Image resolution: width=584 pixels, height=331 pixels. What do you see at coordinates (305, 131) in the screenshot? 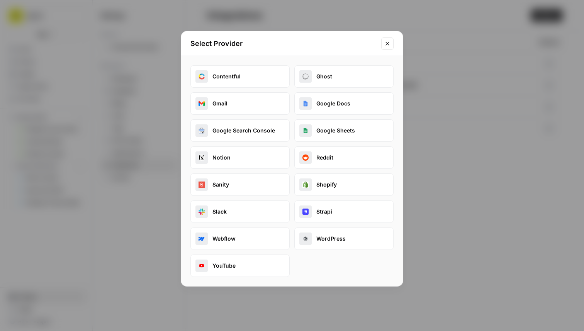
I see `img: google_sheets` at bounding box center [305, 131].